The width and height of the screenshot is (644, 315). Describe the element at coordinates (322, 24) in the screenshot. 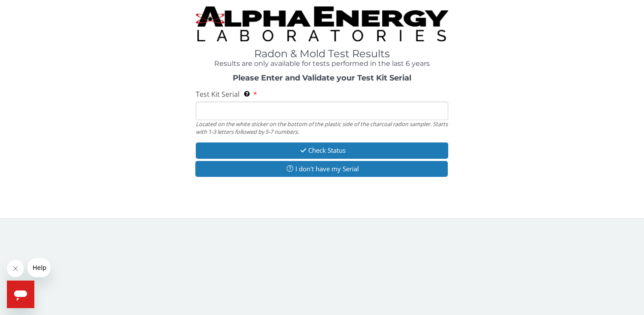

I see `img: TightCrop.jpg` at that location.